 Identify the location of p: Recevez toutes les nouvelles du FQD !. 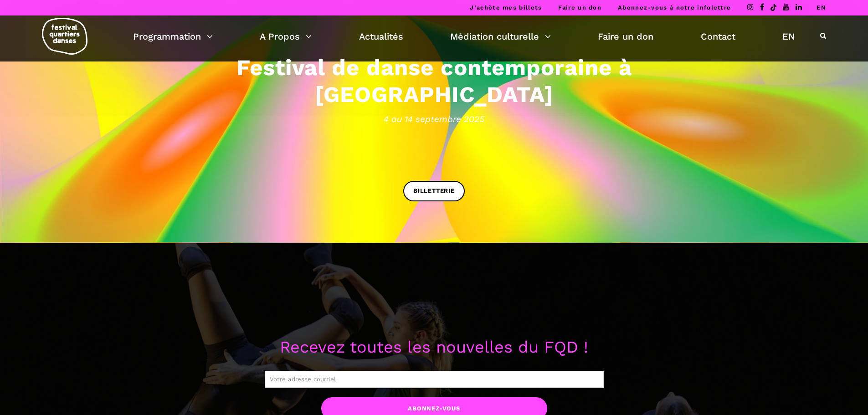
(434, 348).